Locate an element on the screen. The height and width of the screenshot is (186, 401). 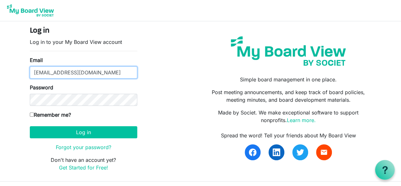
input: Remember me? is located at coordinates (32, 114).